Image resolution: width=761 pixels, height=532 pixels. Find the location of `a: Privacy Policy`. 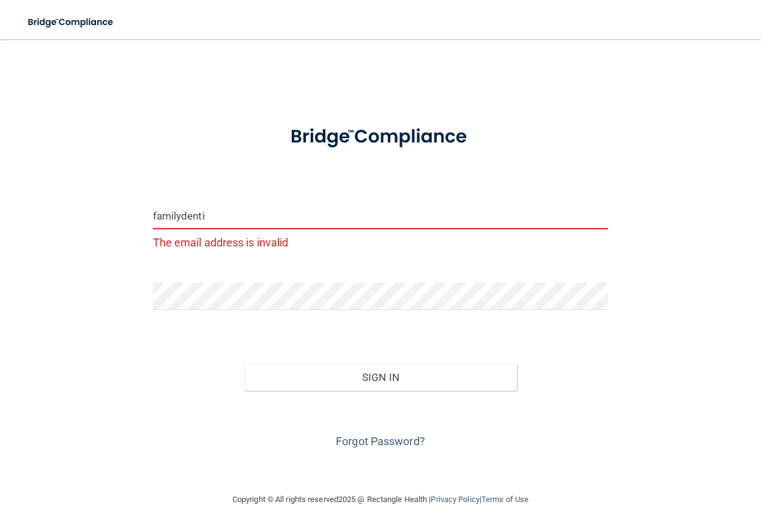

a: Privacy Policy is located at coordinates (454, 499).